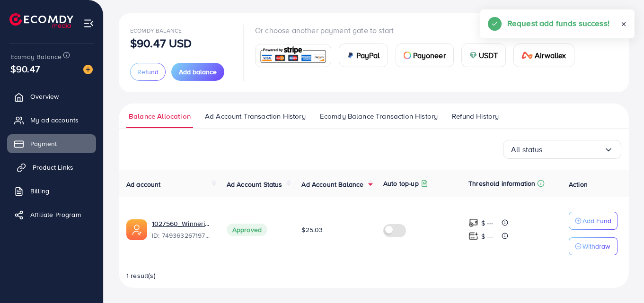 This screenshot has width=644, height=303. Describe the element at coordinates (578, 184) in the screenshot. I see `span: Action` at that location.